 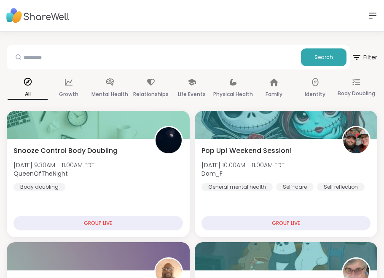 I want to click on p: Life Events, so click(x=192, y=94).